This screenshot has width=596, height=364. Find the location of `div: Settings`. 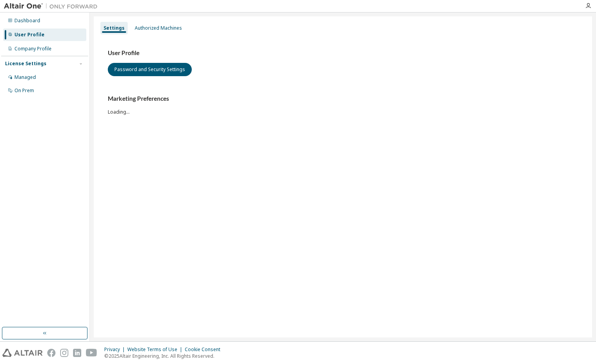

div: Settings is located at coordinates (114, 28).